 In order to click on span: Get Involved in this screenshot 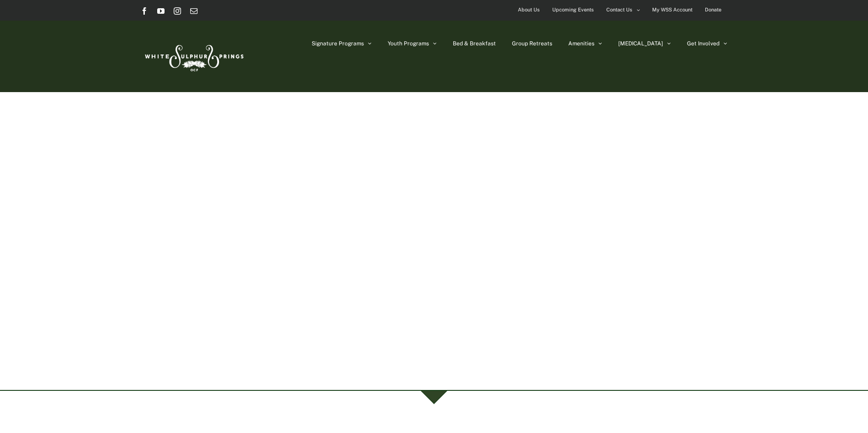, I will do `click(703, 43)`.